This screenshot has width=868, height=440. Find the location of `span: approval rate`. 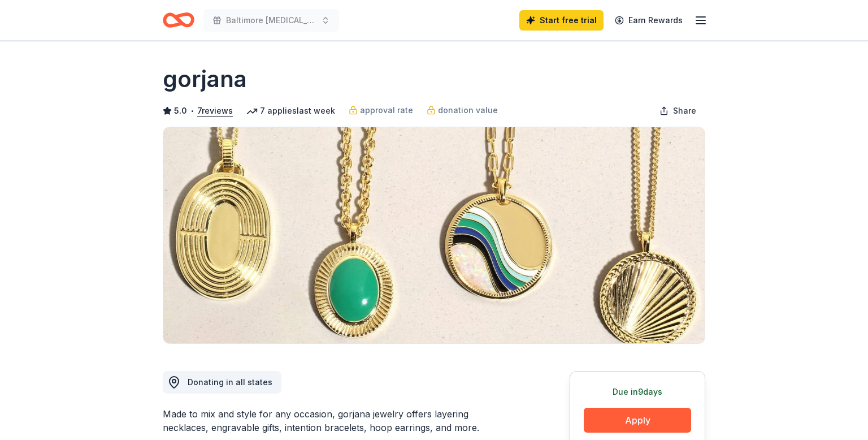

span: approval rate is located at coordinates (387, 111).